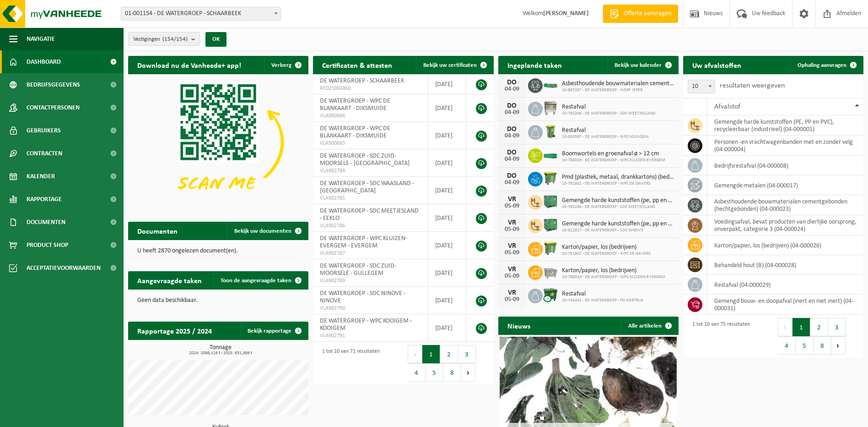 The width and height of the screenshot is (868, 427). What do you see at coordinates (349, 363) in the screenshot?
I see `div: 1 tot 10 van 71 resultaten` at bounding box center [349, 363].